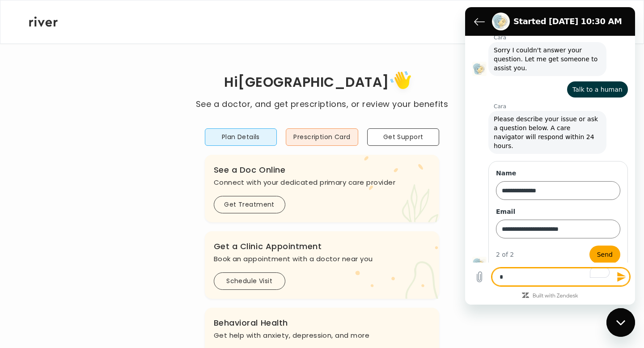 This screenshot has height=348, width=644. Describe the element at coordinates (322, 104) in the screenshot. I see `p: See a doctor, and get prescriptions, or review your benefits` at that location.